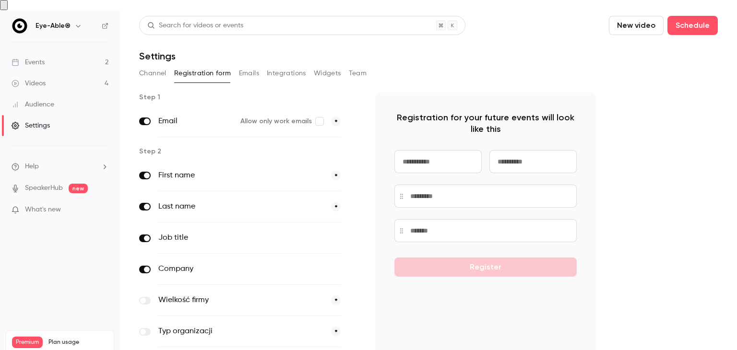  What do you see at coordinates (693, 25) in the screenshot?
I see `button: Schedule` at bounding box center [693, 25].